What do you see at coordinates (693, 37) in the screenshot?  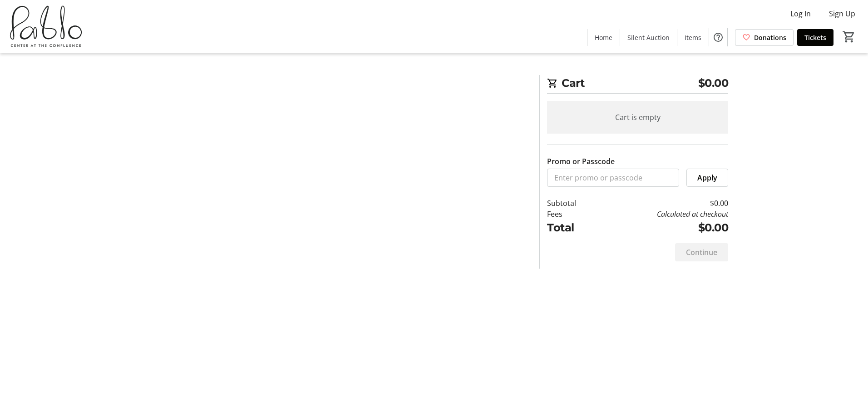 I see `a: Items` at bounding box center [693, 37].